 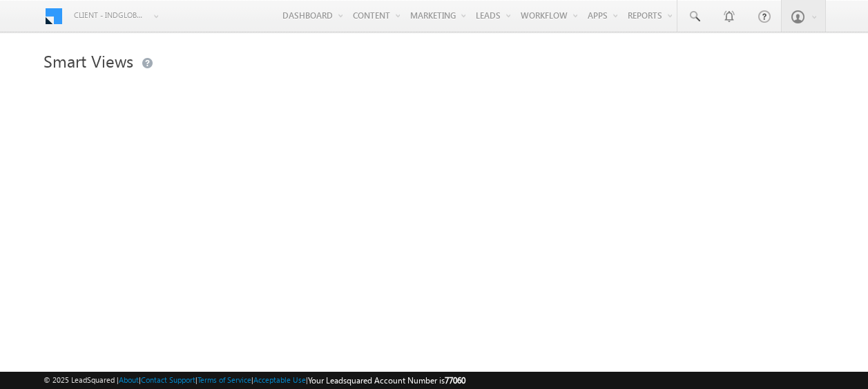 I want to click on a: About, so click(x=129, y=379).